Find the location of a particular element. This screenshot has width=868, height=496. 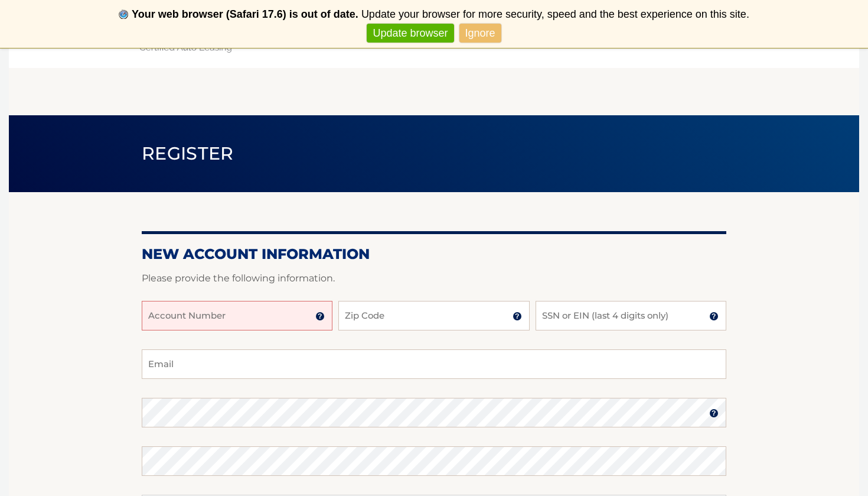

input: Account Number is located at coordinates (237, 316).